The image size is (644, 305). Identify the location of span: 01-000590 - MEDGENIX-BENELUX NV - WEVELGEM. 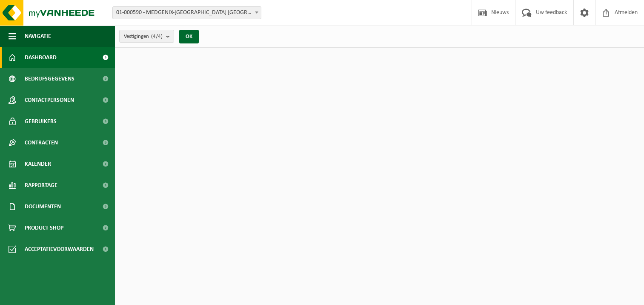
(187, 13).